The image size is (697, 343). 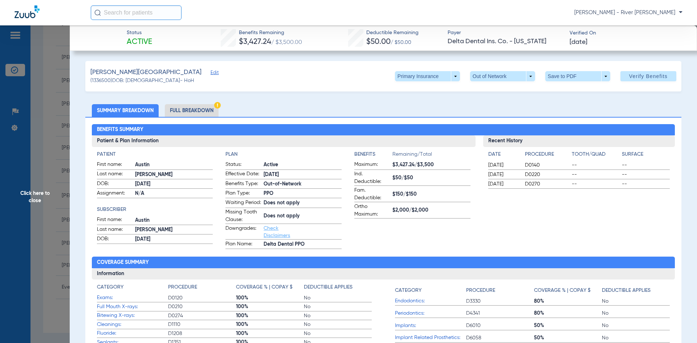 What do you see at coordinates (139, 33) in the screenshot?
I see `span: Status` at bounding box center [139, 33].